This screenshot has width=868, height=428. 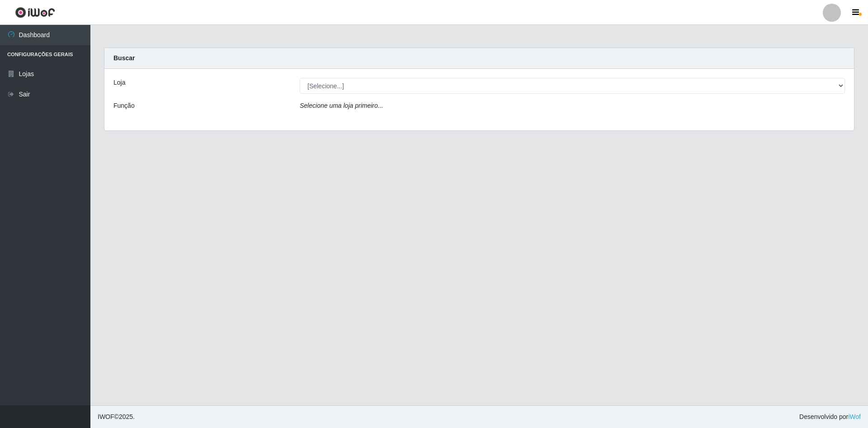 What do you see at coordinates (854, 416) in the screenshot?
I see `a: iWof` at bounding box center [854, 416].